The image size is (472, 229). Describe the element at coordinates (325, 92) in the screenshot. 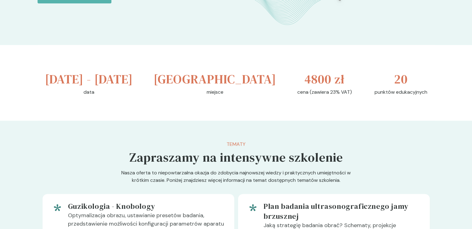

I see `p: cena (zawiera 23% VAT)` at that location.